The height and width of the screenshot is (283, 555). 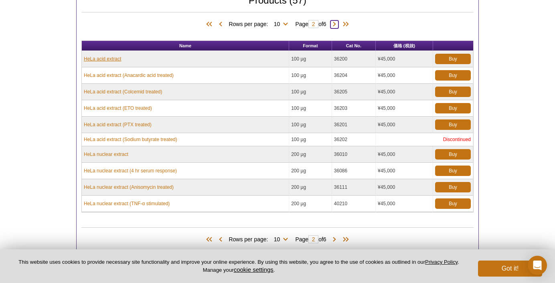 What do you see at coordinates (254, 270) in the screenshot?
I see `button: cookie settings` at bounding box center [254, 270].